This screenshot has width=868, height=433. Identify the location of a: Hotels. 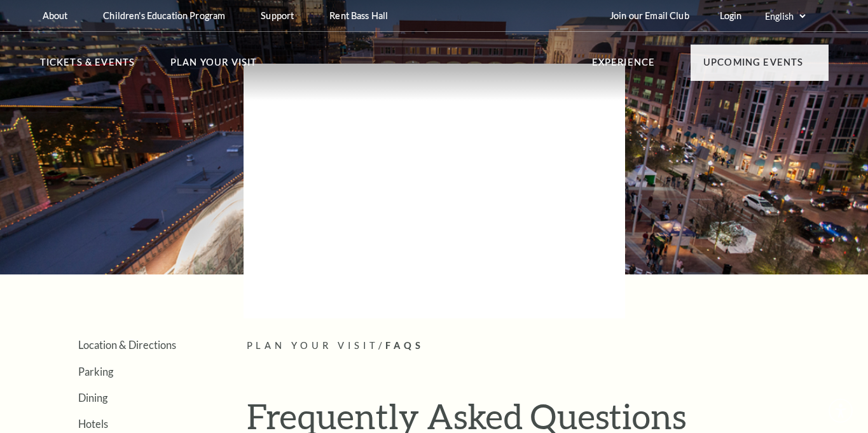
(93, 423).